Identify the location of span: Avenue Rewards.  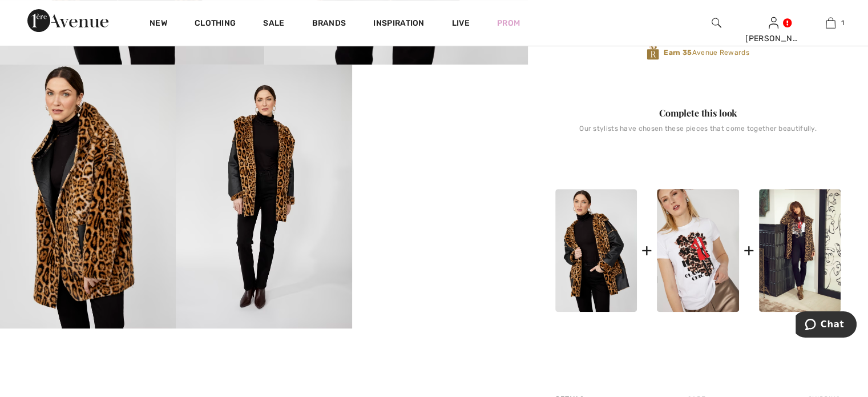
(706, 52).